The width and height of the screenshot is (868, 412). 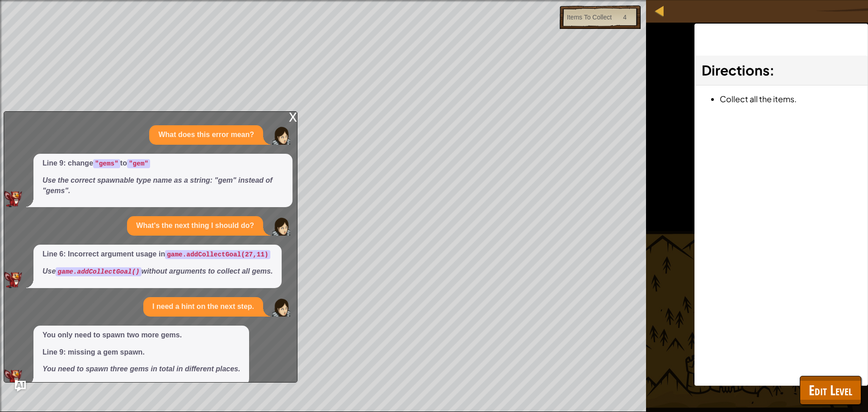 I want to click on code: "gems", so click(x=107, y=164).